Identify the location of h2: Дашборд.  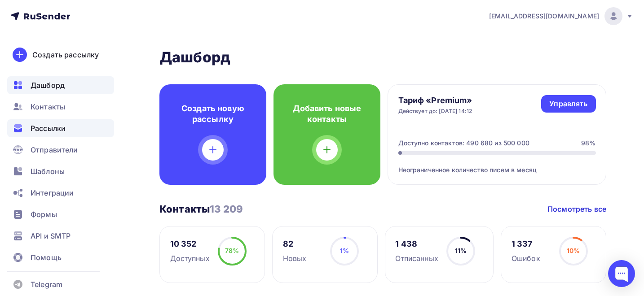
(382, 57).